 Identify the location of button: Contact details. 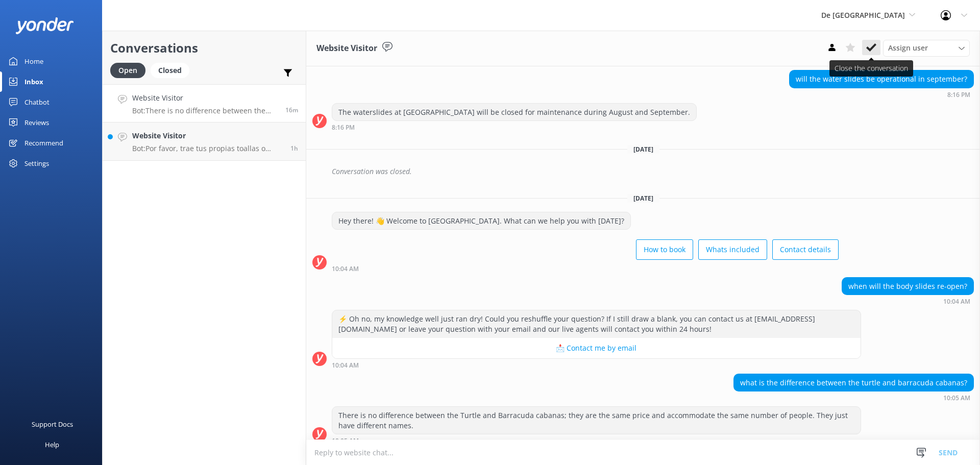
(805, 250).